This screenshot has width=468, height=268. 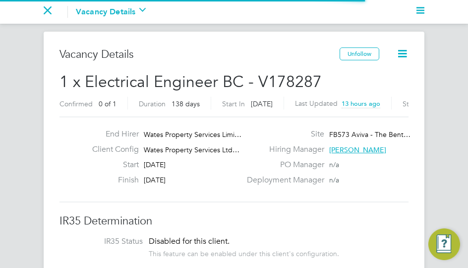 I want to click on h3: Vacancy Details, so click(x=199, y=54).